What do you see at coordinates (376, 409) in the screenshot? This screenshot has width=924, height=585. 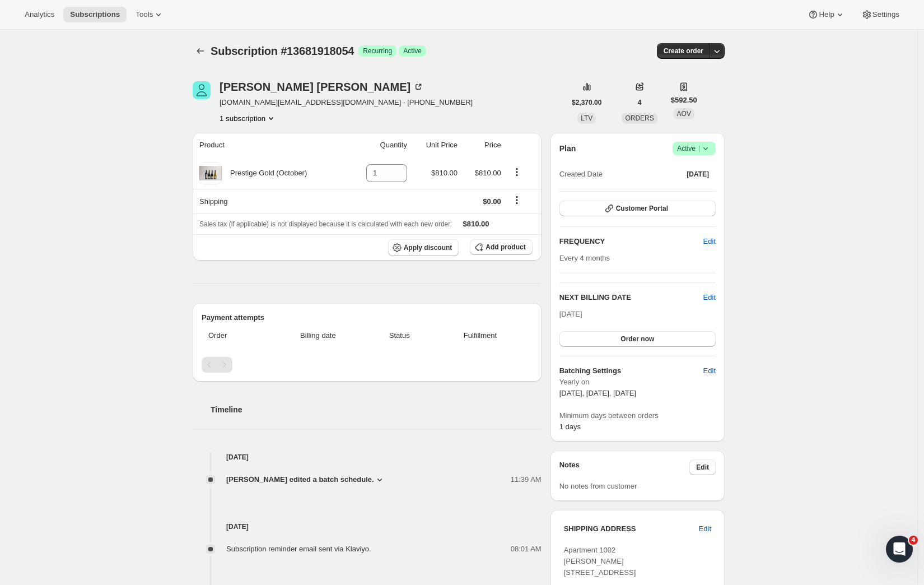 I see `h2: Timeline` at bounding box center [376, 409].